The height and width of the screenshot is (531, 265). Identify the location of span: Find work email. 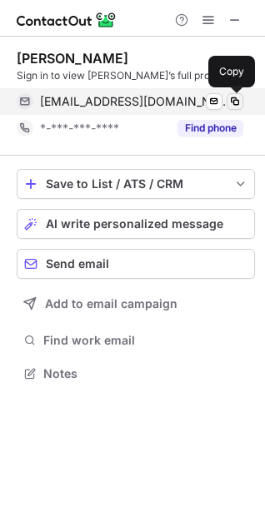
(146, 340).